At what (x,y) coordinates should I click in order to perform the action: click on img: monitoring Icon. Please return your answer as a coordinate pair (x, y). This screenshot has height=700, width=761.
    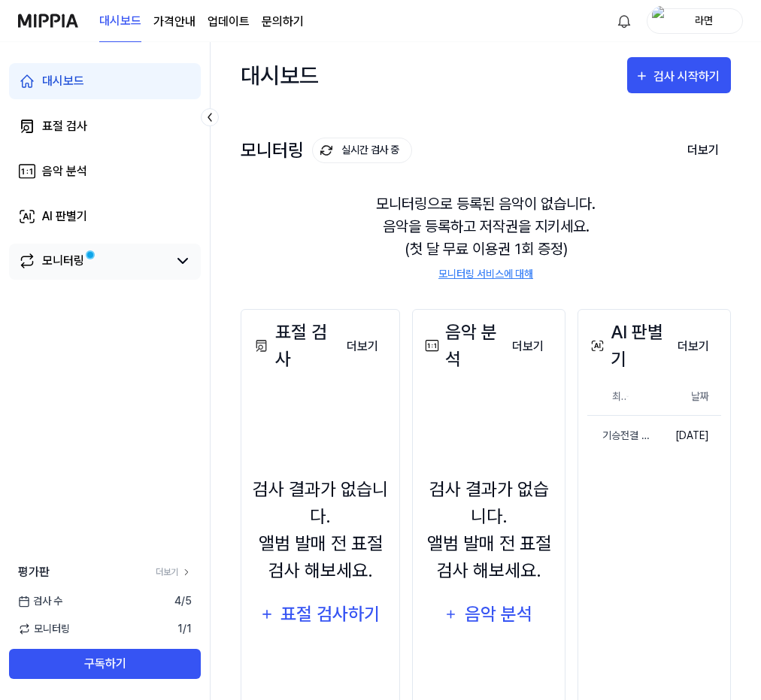
    Looking at the image, I should click on (326, 149).